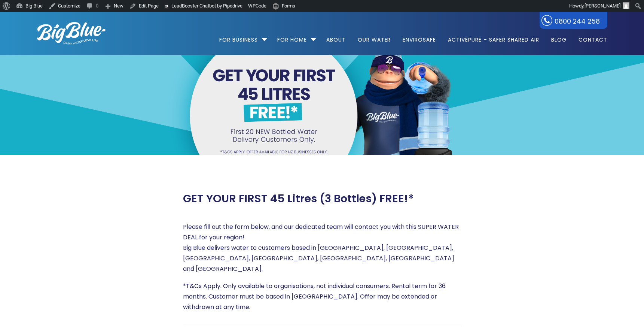 The width and height of the screenshot is (644, 333). Describe the element at coordinates (167, 6) in the screenshot. I see `img: logo.svg` at that location.